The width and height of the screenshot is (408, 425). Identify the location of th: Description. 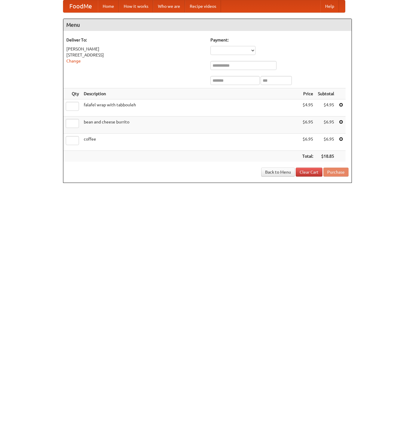
(191, 94).